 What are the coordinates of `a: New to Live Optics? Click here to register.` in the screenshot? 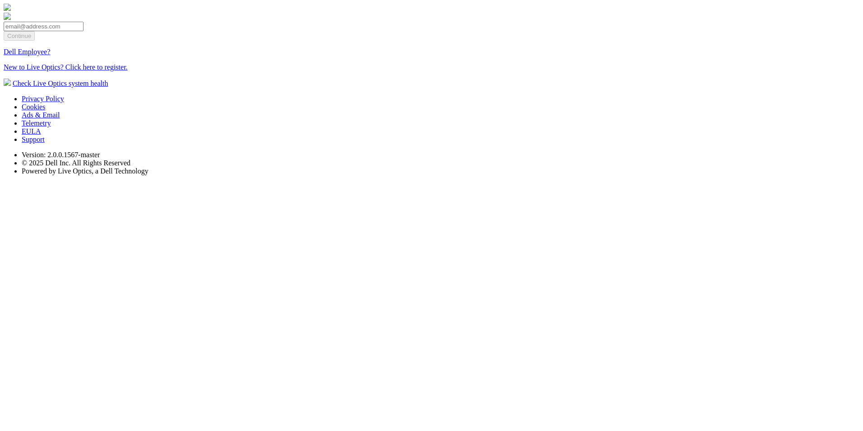 It's located at (65, 67).